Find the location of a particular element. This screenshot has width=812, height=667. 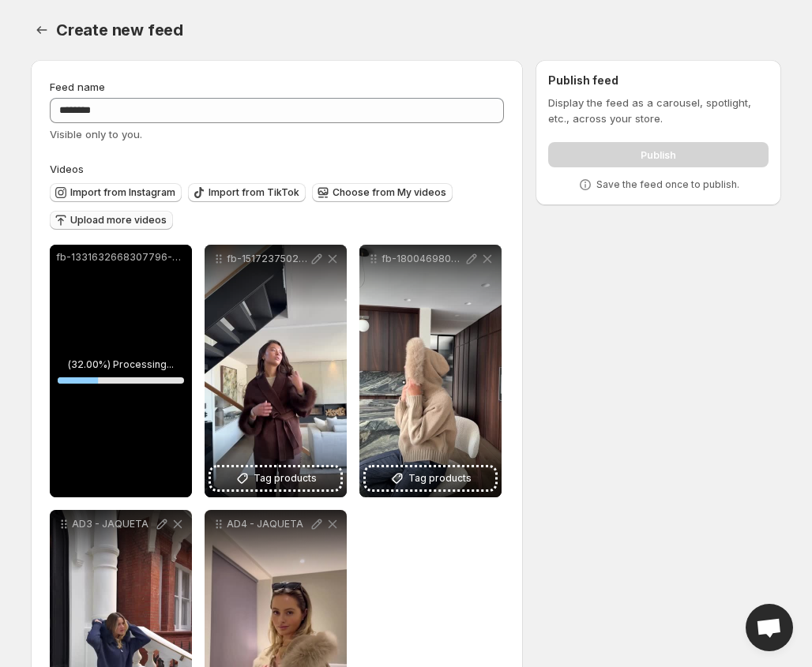

h2: Publish feed is located at coordinates (657, 81).